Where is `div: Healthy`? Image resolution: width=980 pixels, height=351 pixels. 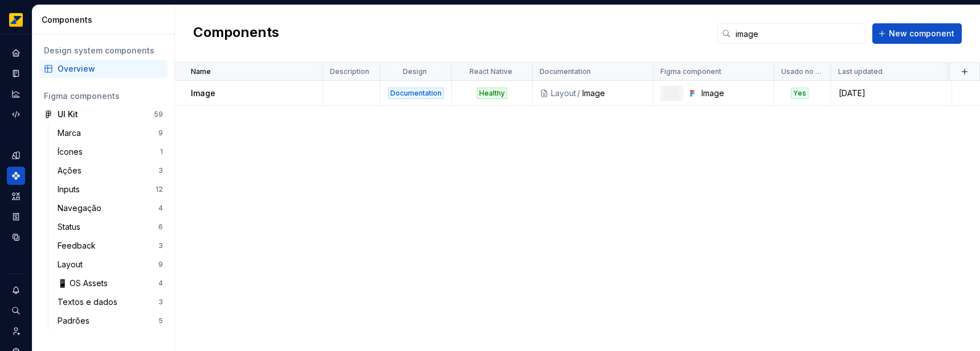 div: Healthy is located at coordinates (492, 93).